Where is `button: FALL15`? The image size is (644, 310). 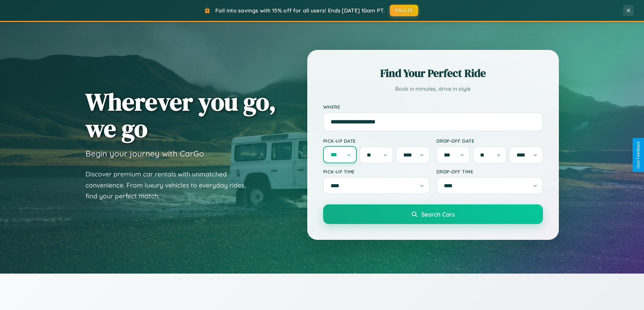 button: FALL15 is located at coordinates (404, 11).